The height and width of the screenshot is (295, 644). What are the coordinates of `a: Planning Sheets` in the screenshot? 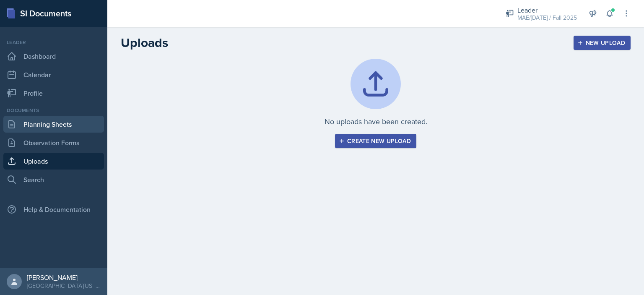 It's located at (54, 124).